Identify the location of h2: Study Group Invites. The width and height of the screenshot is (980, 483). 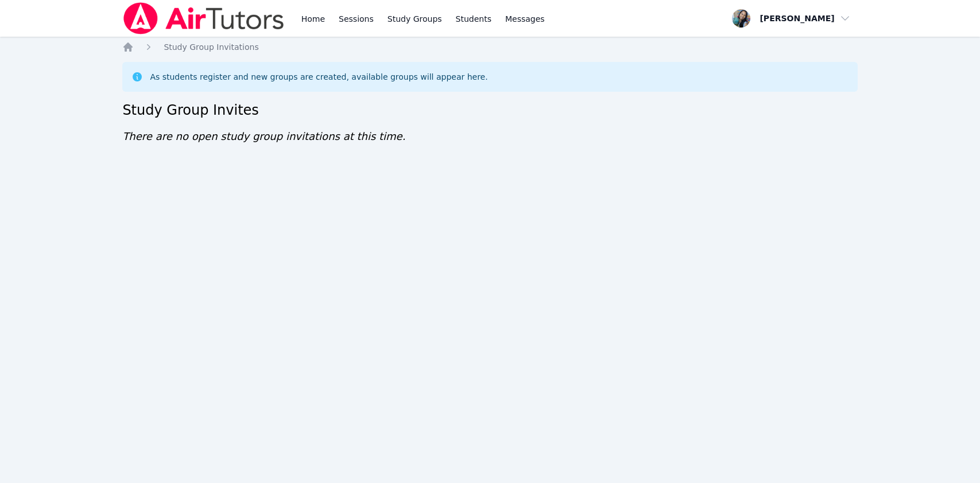
(489, 110).